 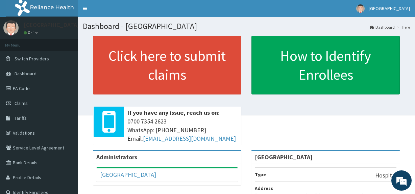 What do you see at coordinates (167, 65) in the screenshot?
I see `a: Click here to submit claims` at bounding box center [167, 65].